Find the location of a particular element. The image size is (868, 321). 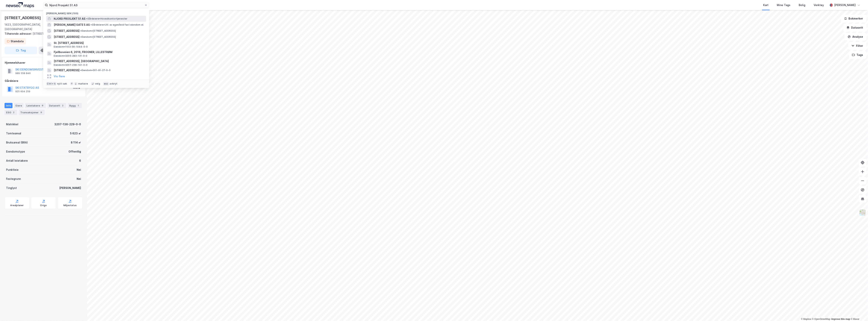

div: Eiendomstype is located at coordinates (16, 152).